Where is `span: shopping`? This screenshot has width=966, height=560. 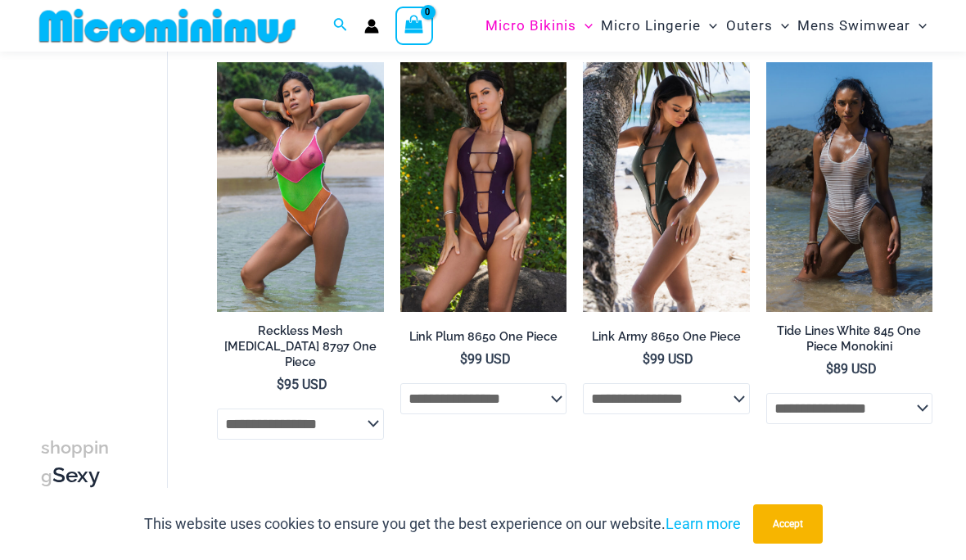 span: shopping is located at coordinates (74, 462).